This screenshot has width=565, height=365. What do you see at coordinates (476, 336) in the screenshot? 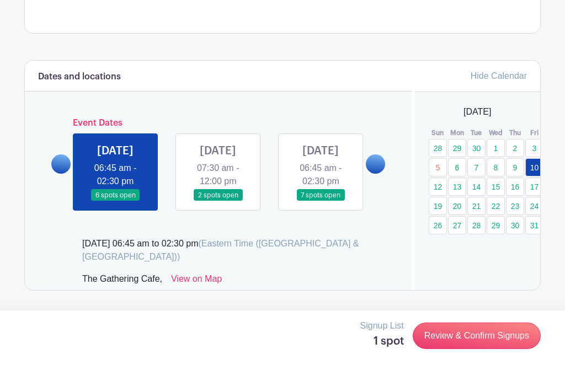
I see `a: Review & Confirm Signups` at bounding box center [476, 336].